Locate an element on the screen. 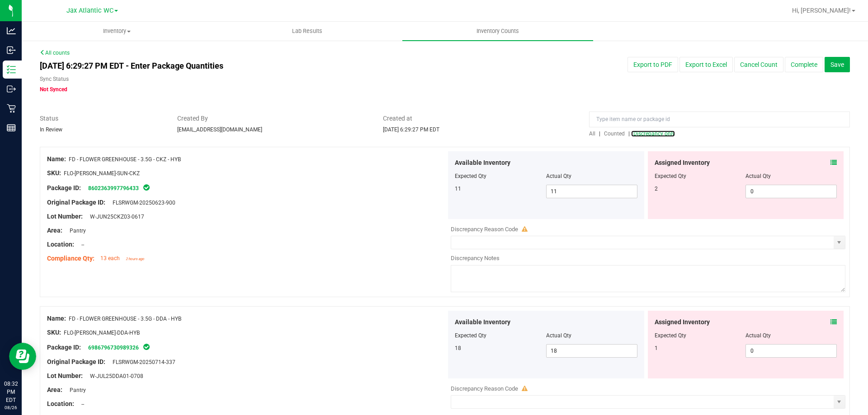  input: 11 is located at coordinates (592, 191).